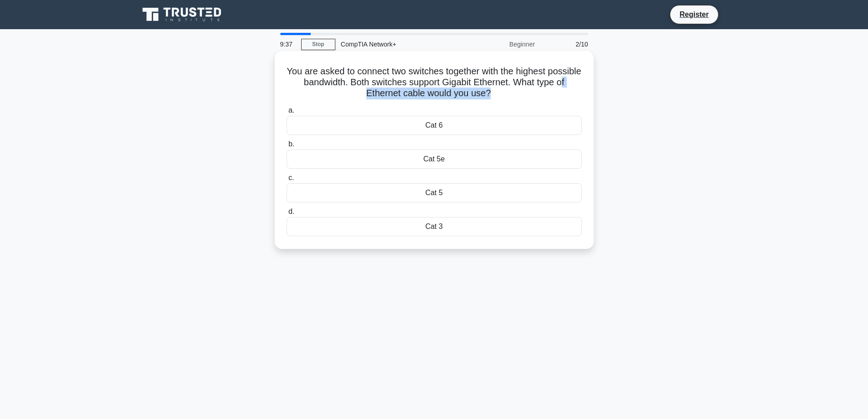  Describe the element at coordinates (291, 177) in the screenshot. I see `span: c.` at that location.